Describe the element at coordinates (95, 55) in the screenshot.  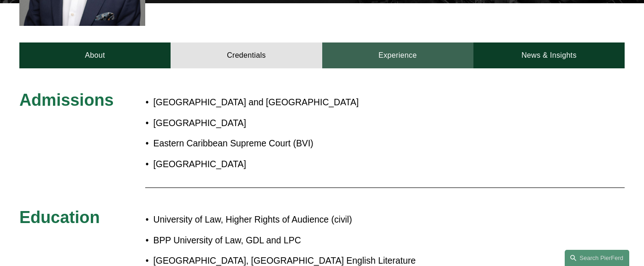
I see `a: About` at that location.